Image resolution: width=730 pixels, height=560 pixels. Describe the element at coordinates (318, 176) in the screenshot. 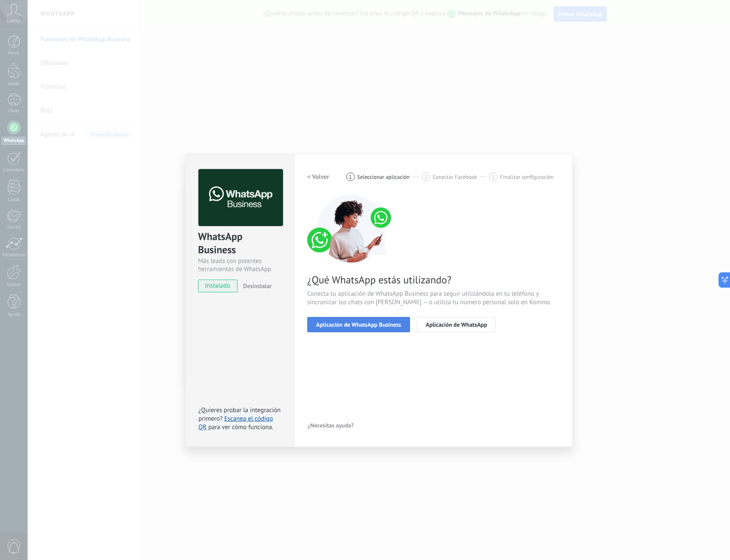

I see `h2: < Volver` at that location.